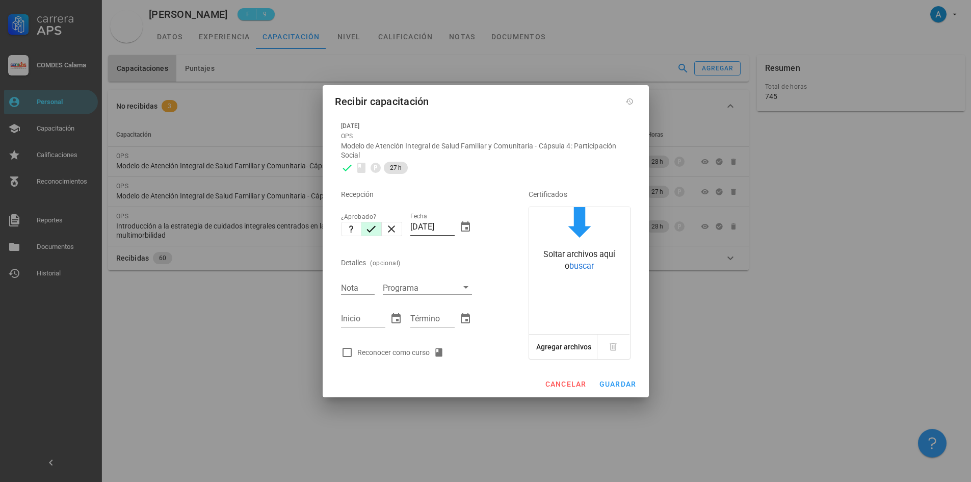 Image resolution: width=971 pixels, height=482 pixels. I want to click on div: Recepción, so click(420, 194).